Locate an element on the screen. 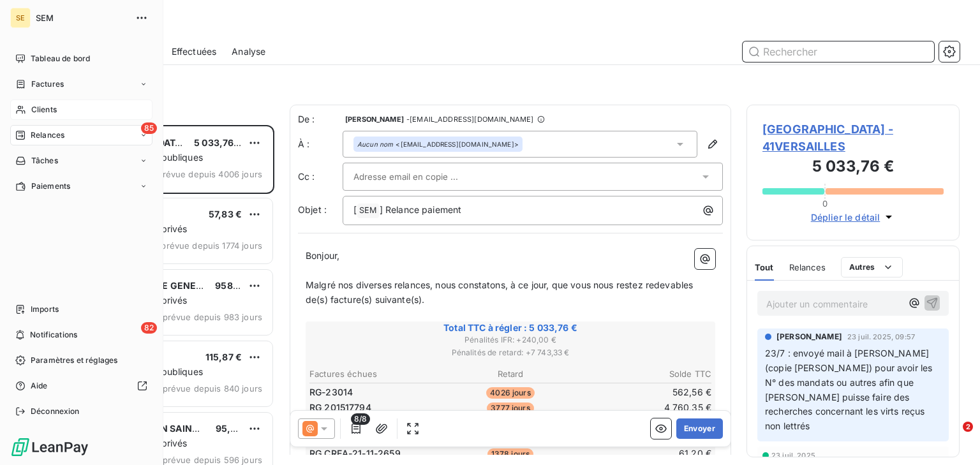 Image resolution: width=980 pixels, height=465 pixels. span: De : is located at coordinates (320, 119).